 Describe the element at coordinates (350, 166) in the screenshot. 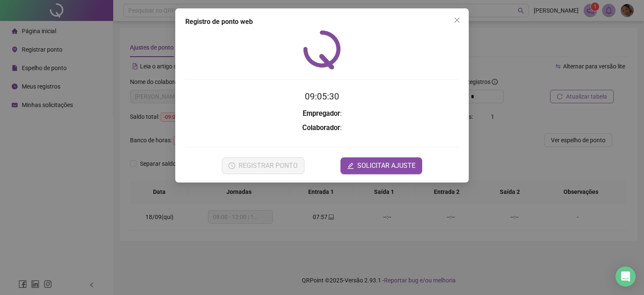

I see `span: edit` at that location.